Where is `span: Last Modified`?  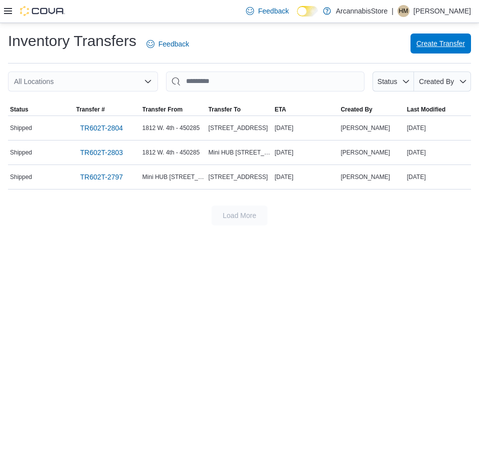
span: Last Modified is located at coordinates (426, 109).